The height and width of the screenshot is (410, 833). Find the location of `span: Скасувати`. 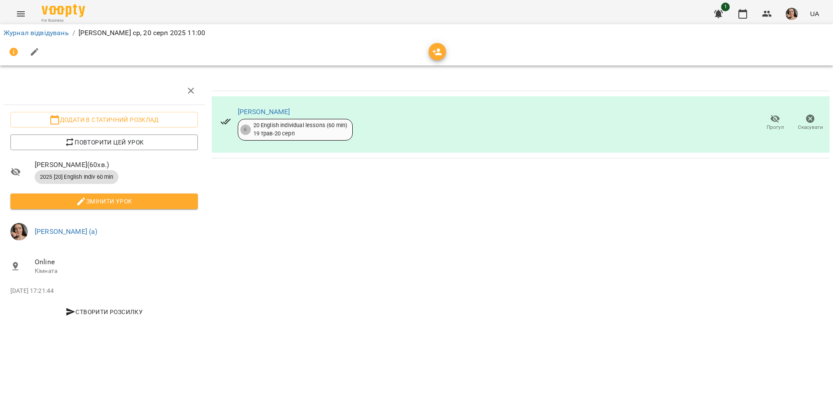

span: Скасувати is located at coordinates (811, 127).